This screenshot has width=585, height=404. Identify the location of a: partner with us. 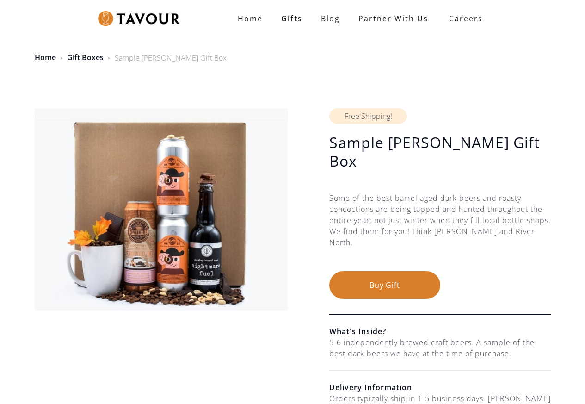
(393, 19).